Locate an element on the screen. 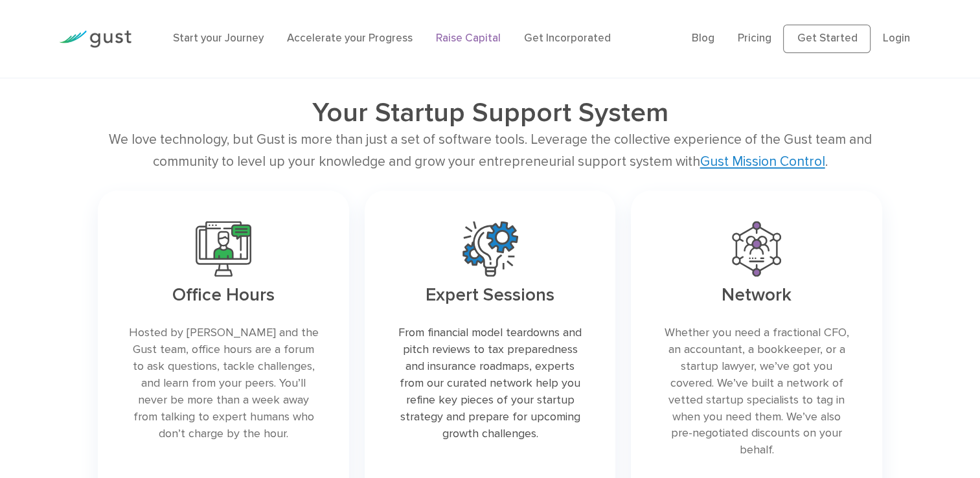  a: Login is located at coordinates (895, 38).